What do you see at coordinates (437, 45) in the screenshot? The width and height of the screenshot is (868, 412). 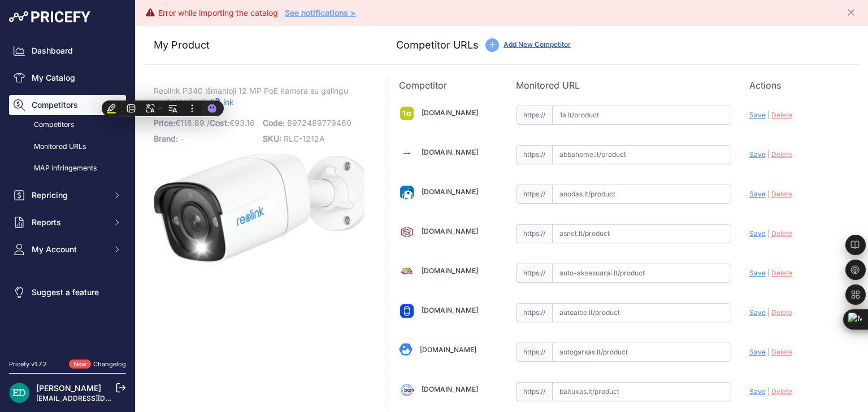 I see `h3: Competitor URLs` at bounding box center [437, 45].